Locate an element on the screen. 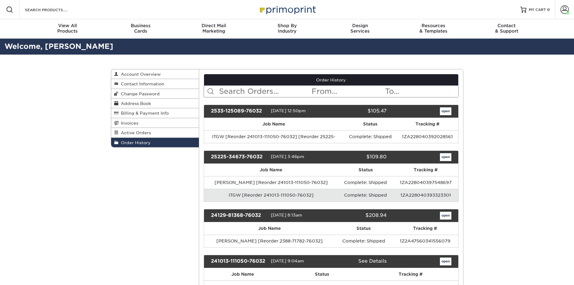 The width and height of the screenshot is (574, 285). a: Address Book is located at coordinates (155, 103).